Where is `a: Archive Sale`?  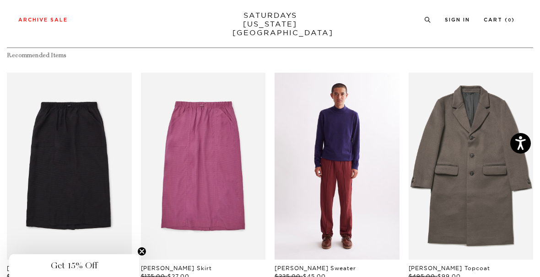
a: Archive Sale is located at coordinates (43, 20).